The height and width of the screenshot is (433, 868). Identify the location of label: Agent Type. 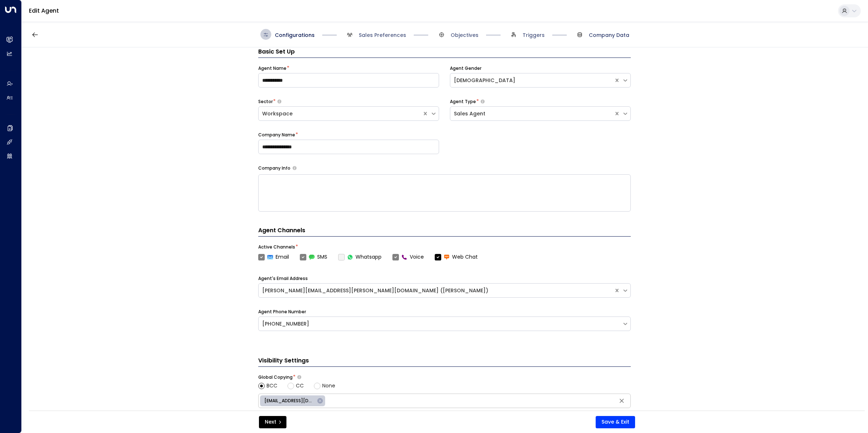
(463, 102).